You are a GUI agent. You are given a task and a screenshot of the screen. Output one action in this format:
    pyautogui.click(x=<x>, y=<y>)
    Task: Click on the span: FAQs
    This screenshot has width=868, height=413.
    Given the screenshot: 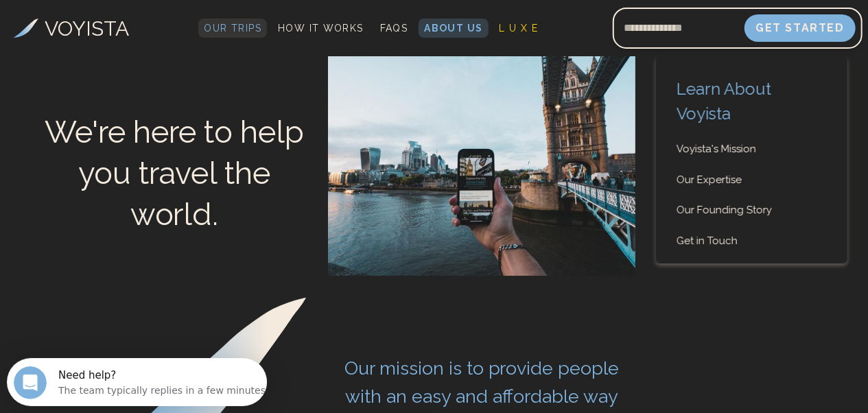 What is the action you would take?
    pyautogui.click(x=394, y=28)
    